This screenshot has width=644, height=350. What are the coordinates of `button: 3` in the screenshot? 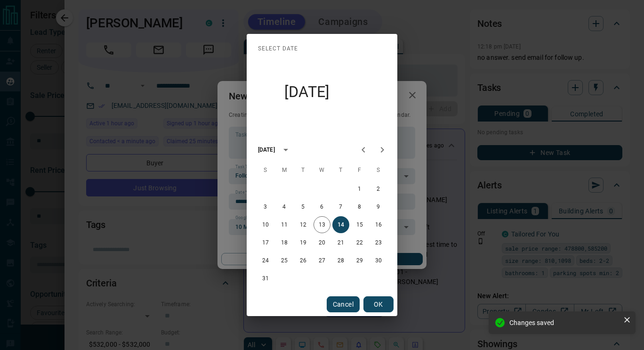 It's located at (265, 207).